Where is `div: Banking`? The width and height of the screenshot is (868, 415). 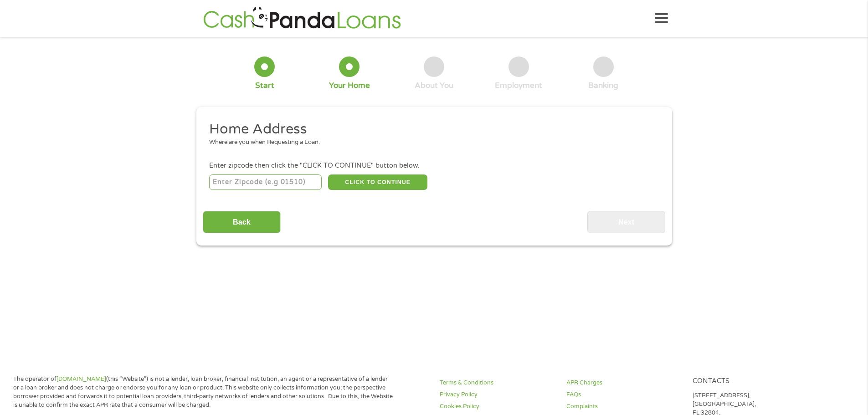 div: Banking is located at coordinates (603, 85).